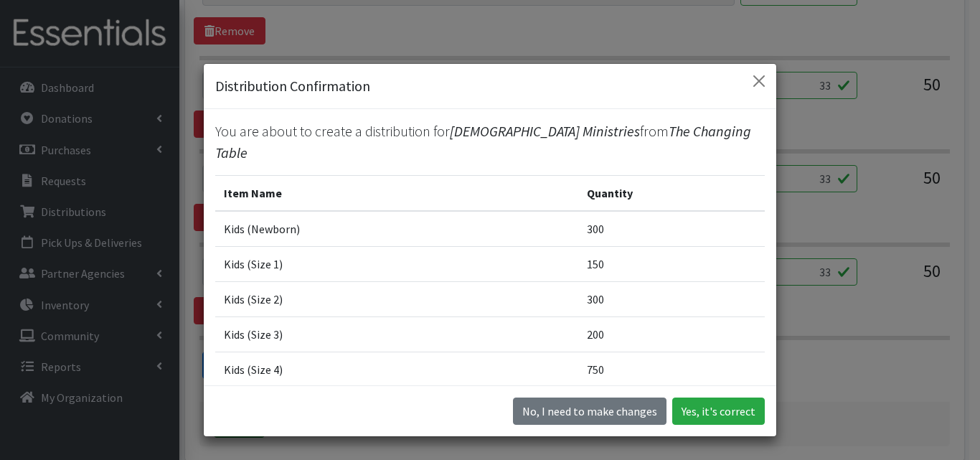  What do you see at coordinates (672, 264) in the screenshot?
I see `td: 150` at bounding box center [672, 264].